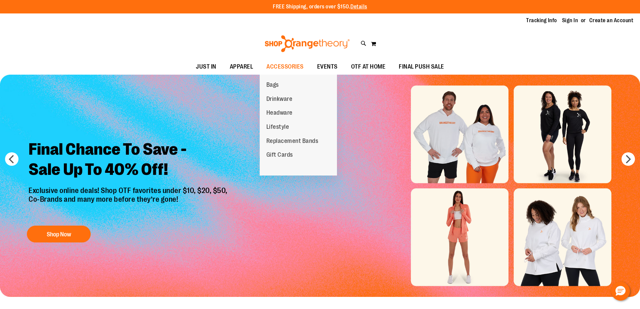  Describe the element at coordinates (280, 113) in the screenshot. I see `span: Headware` at that location.